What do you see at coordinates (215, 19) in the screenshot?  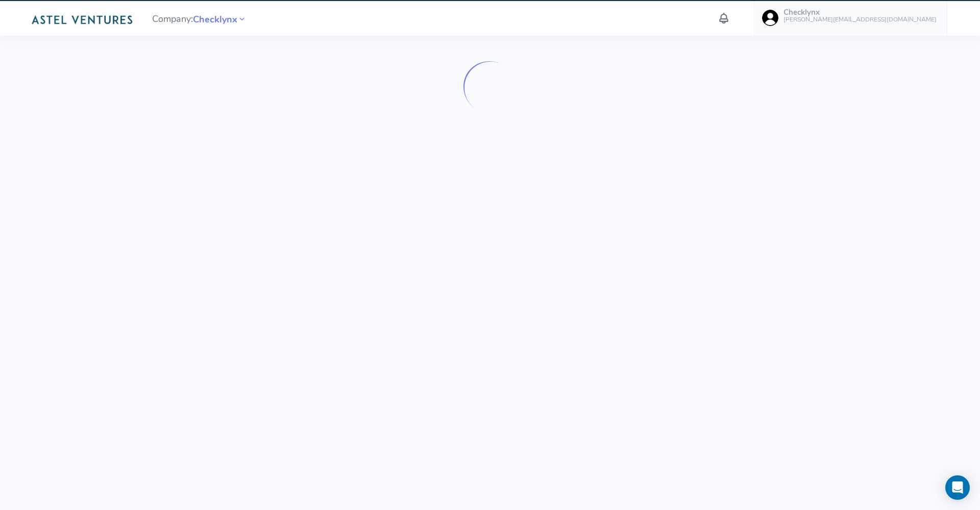 I see `span: Checklynx` at bounding box center [215, 19].